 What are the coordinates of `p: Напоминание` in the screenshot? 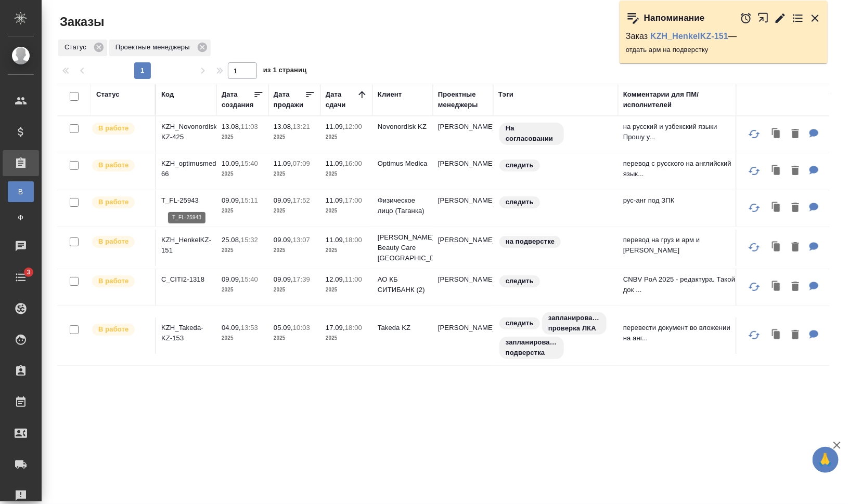 It's located at (674, 19).